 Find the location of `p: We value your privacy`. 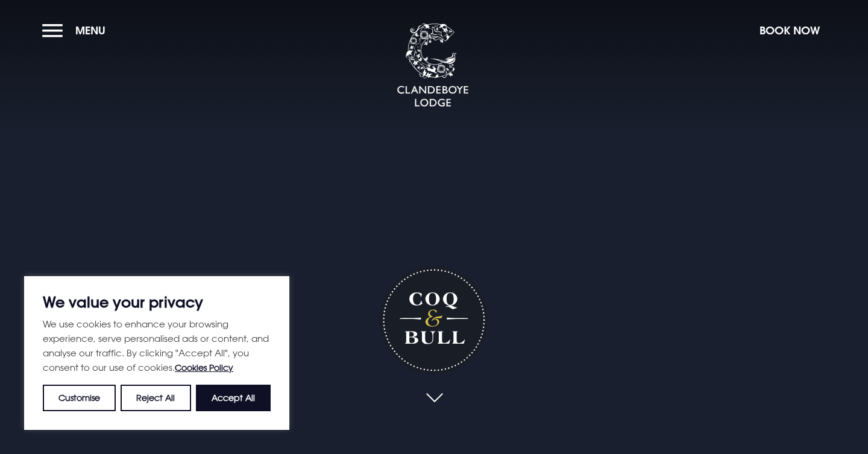

p: We value your privacy is located at coordinates (156, 302).